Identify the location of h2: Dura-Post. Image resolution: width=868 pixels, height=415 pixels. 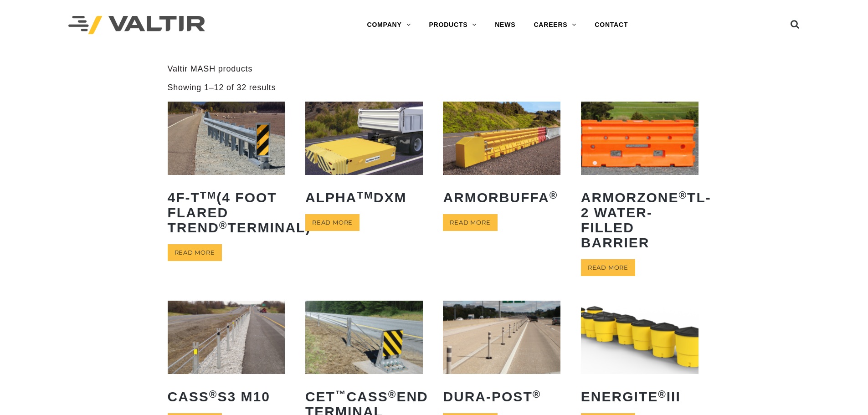
(502, 396).